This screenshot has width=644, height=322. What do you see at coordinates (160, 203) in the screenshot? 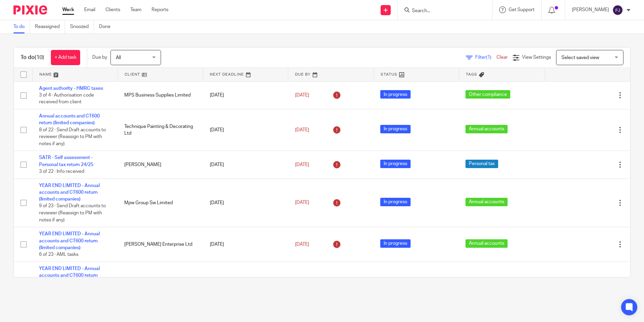
I see `td: Mpw Group Sw Limited` at bounding box center [160, 203].